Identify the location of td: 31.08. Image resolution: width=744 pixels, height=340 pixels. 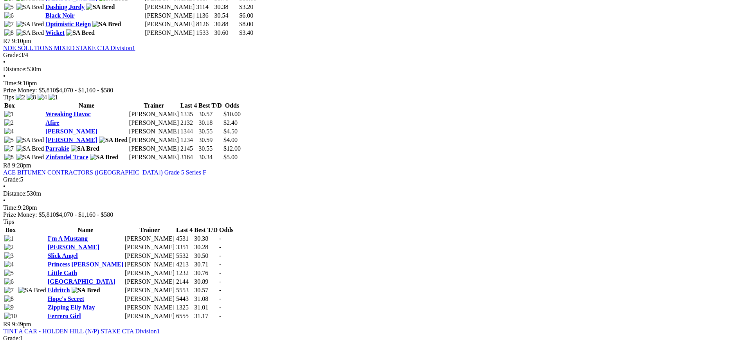
(206, 299).